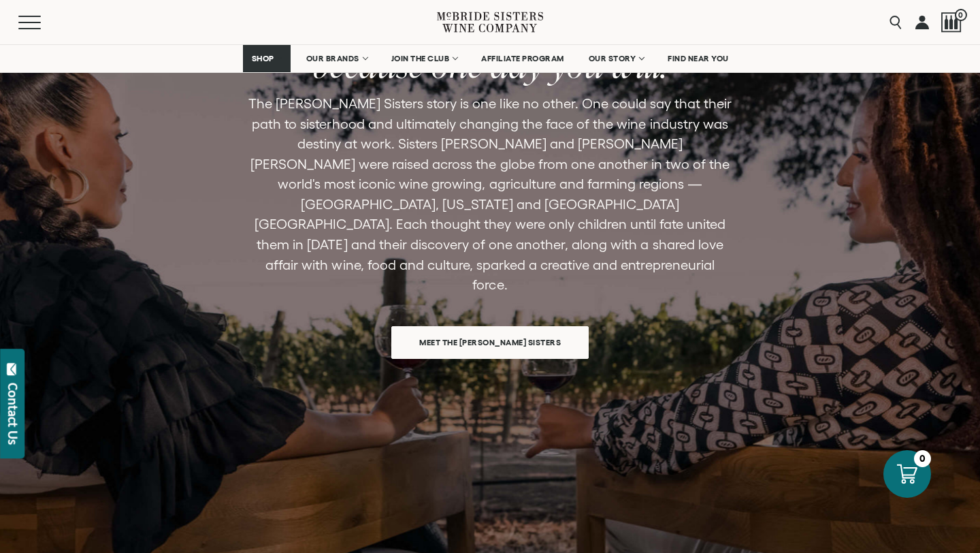  I want to click on button: Mobile Menu Trigger, so click(43, 23).